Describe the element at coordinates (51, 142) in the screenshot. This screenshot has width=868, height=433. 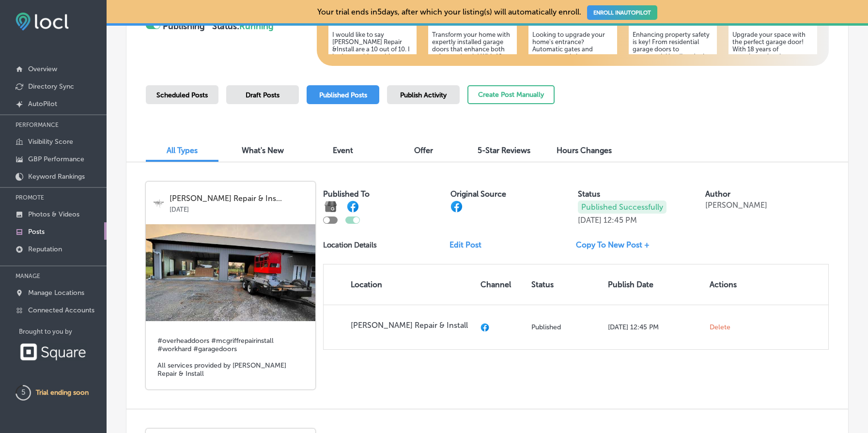
I see `p: Visibility Score` at that location.